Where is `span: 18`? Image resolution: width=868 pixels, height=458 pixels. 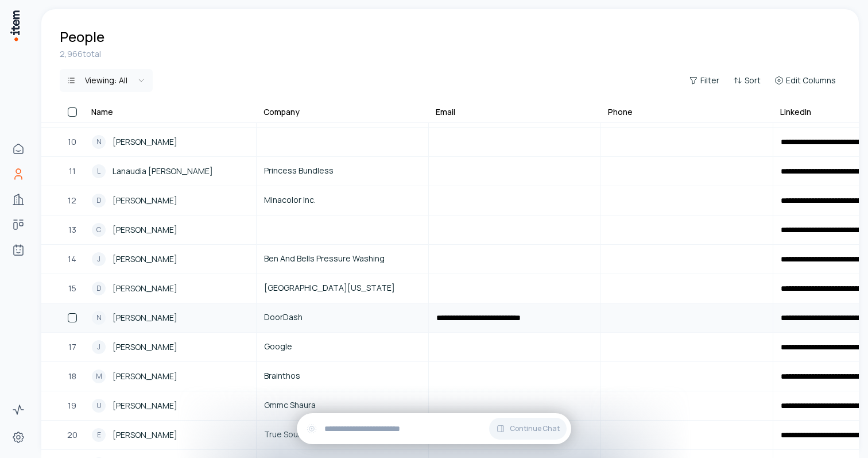 span: 18 is located at coordinates (72, 376).